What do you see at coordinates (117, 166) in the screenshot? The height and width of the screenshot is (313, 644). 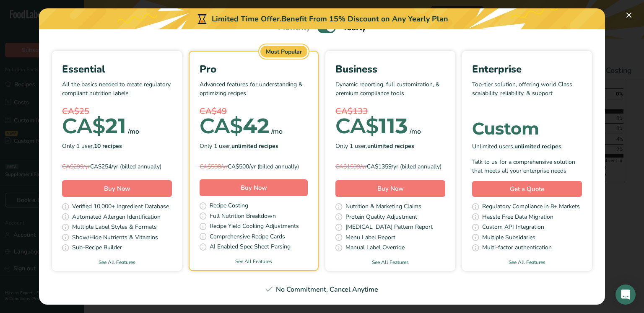 I see `div: CA$254/yr (billed annually)` at bounding box center [117, 166].